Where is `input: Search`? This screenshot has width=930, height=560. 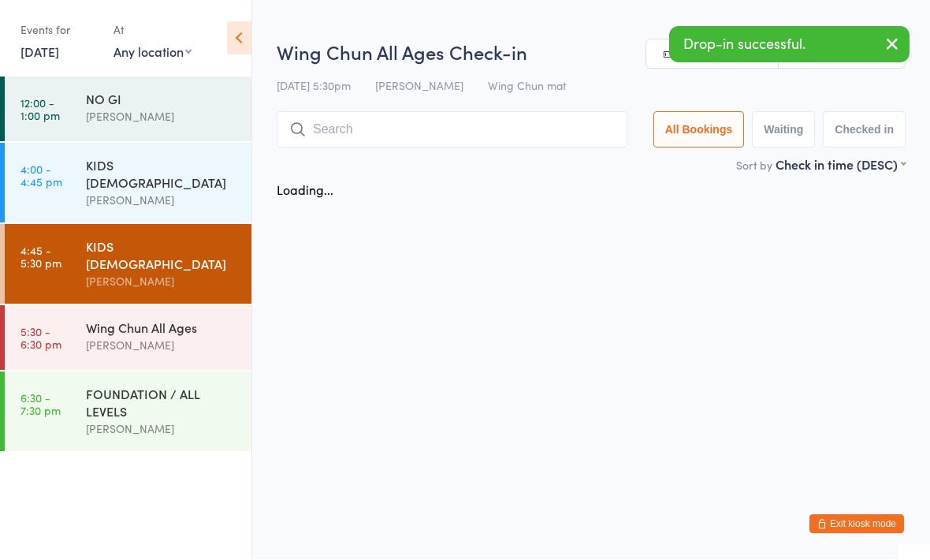
input: Search is located at coordinates (452, 130).